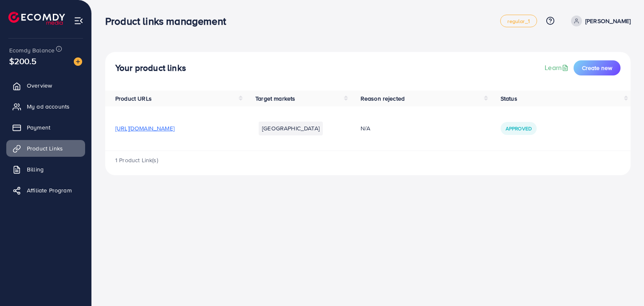 This screenshot has height=306, width=644. I want to click on span: Reason rejected, so click(382, 99).